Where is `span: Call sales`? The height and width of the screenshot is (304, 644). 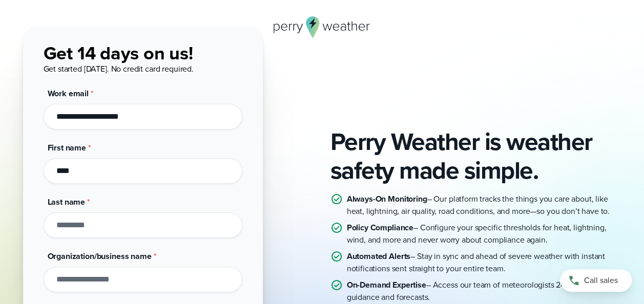
span: Call sales is located at coordinates (601, 280).